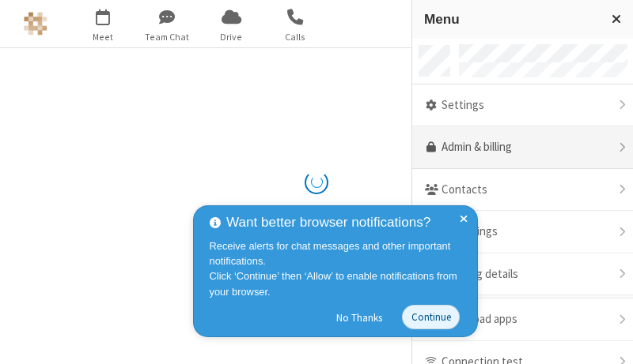 This screenshot has width=633, height=364. What do you see at coordinates (359, 318) in the screenshot?
I see `button: No Thanks` at bounding box center [359, 318].